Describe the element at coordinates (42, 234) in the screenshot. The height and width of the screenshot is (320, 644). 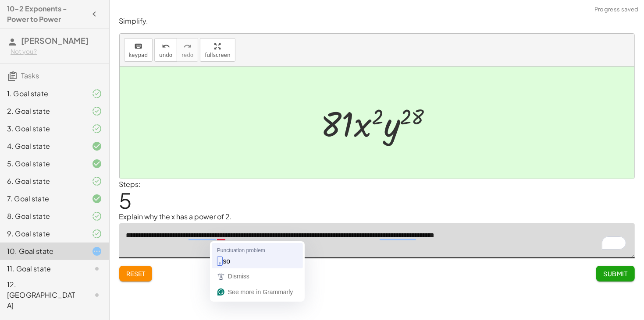
I see `div: 9. Goal state` at that location.